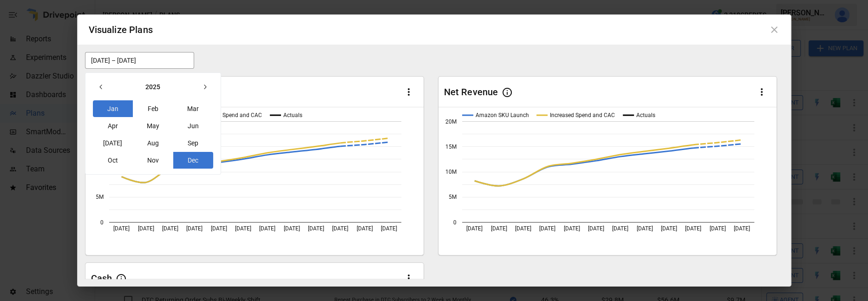 The image size is (868, 301). Describe the element at coordinates (154, 160) in the screenshot. I see `button: Nov` at that location.